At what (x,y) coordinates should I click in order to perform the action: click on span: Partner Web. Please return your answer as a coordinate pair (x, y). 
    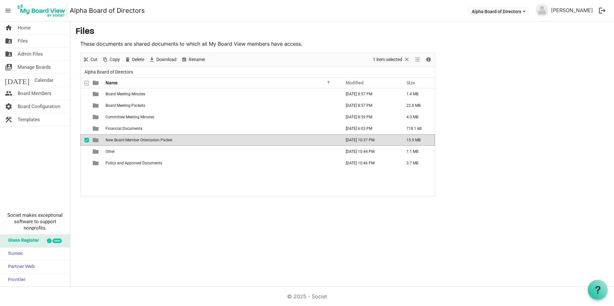
    Looking at the image, I should click on (20, 267).